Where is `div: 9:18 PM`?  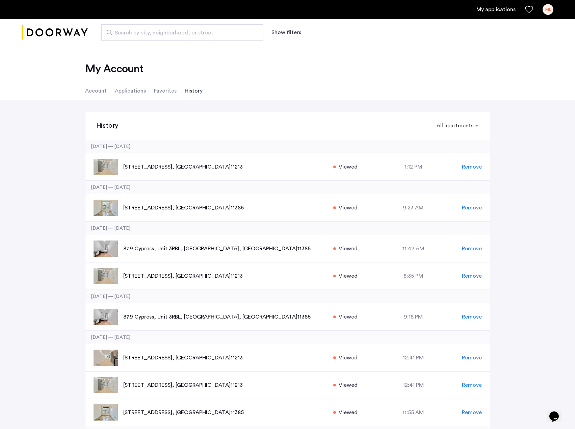 div: 9:18 PM is located at coordinates (413, 317).